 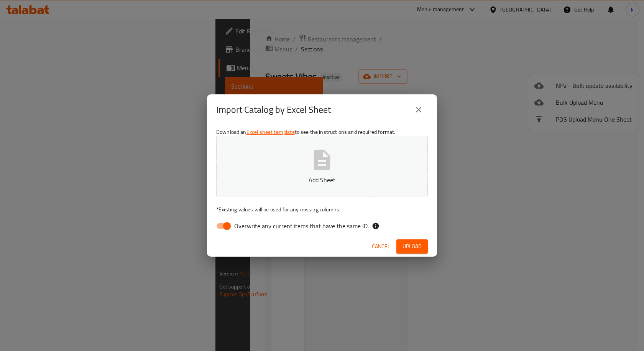 I want to click on span: Upload, so click(x=412, y=246).